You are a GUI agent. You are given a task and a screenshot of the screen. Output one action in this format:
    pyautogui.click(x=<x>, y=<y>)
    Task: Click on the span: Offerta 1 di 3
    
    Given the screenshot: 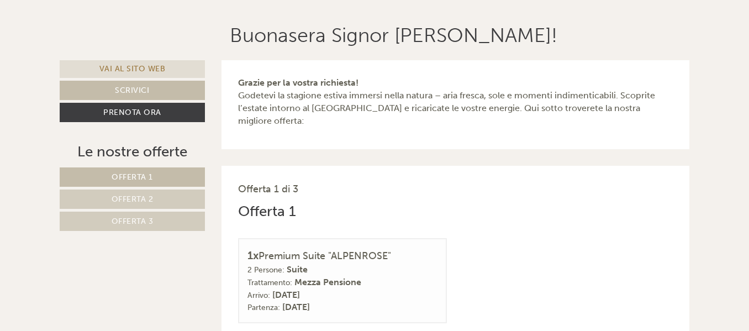 What is the action you would take?
    pyautogui.click(x=268, y=189)
    